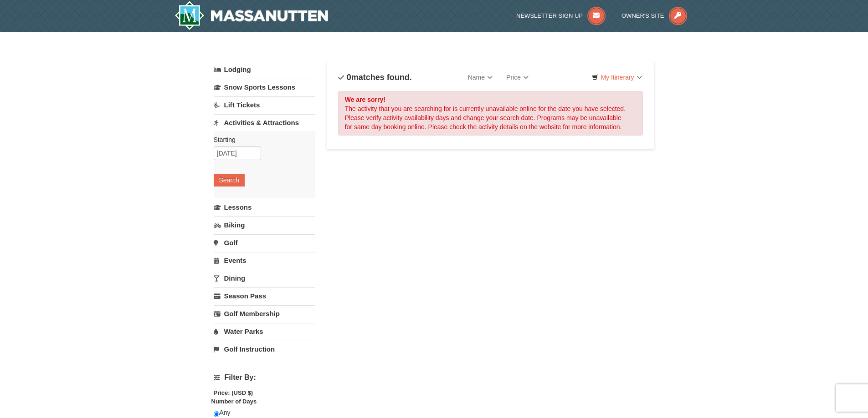 This screenshot has height=418, width=868. Describe the element at coordinates (251, 16) in the screenshot. I see `a: Massanutten Resort` at that location.